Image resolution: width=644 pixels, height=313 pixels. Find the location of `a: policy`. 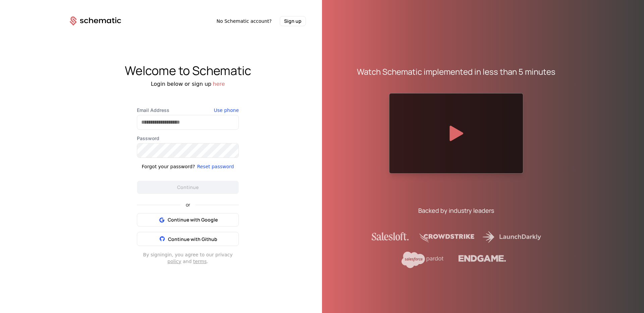

a: policy is located at coordinates (174, 261).